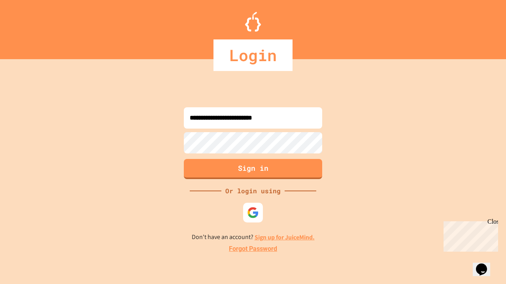  I want to click on p: Don't have an account?, so click(253, 237).